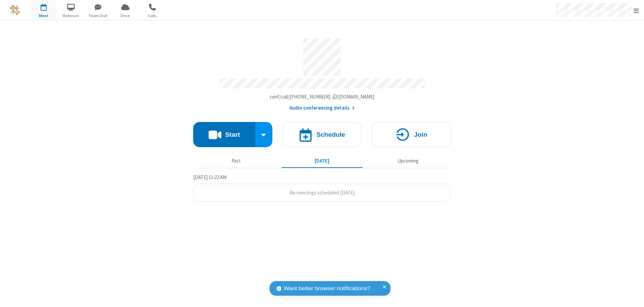 Image resolution: width=644 pixels, height=307 pixels. What do you see at coordinates (152, 15) in the screenshot?
I see `span: Calls` at bounding box center [152, 15].